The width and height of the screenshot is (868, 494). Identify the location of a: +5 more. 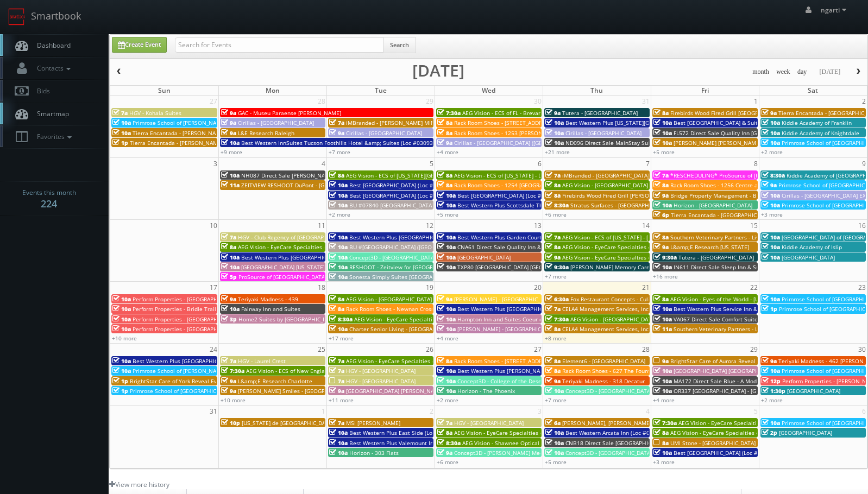
(448, 214).